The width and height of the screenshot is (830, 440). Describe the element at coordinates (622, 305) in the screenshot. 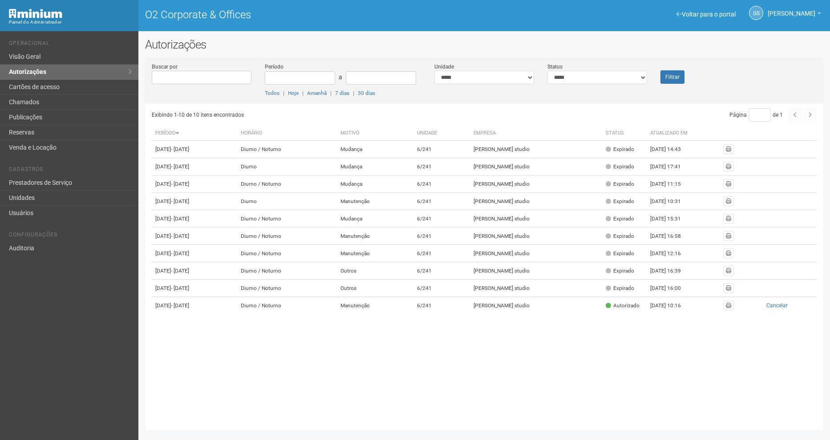

I see `div: Autorizado` at that location.